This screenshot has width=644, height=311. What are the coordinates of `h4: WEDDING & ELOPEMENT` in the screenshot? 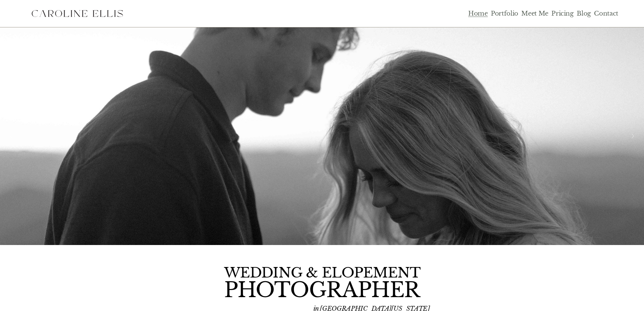 It's located at (322, 272).